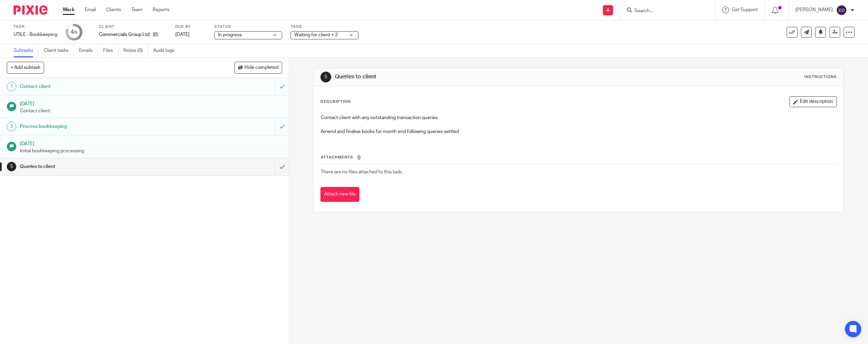 This screenshot has width=868, height=344. What do you see at coordinates (133, 27) in the screenshot?
I see `label: Client` at bounding box center [133, 27].